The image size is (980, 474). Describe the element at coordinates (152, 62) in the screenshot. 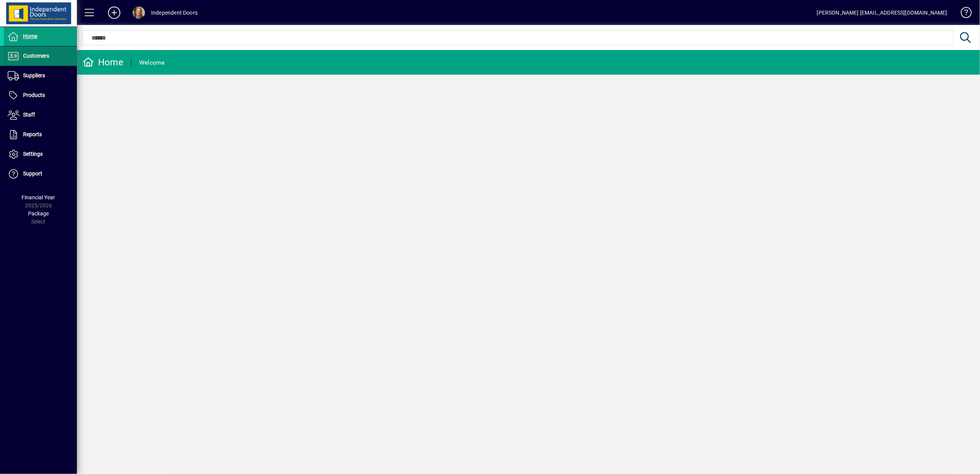

I see `div: Welcome` at that location.